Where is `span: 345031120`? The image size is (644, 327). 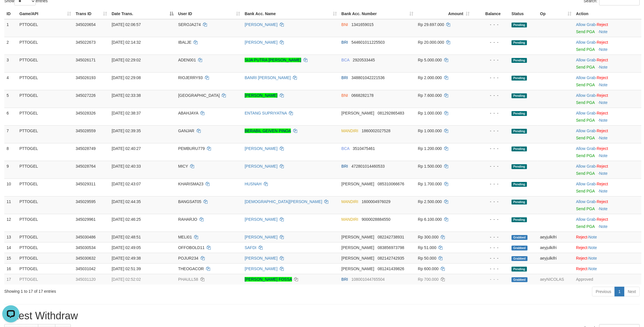 span: 345031120 is located at coordinates (86, 279).